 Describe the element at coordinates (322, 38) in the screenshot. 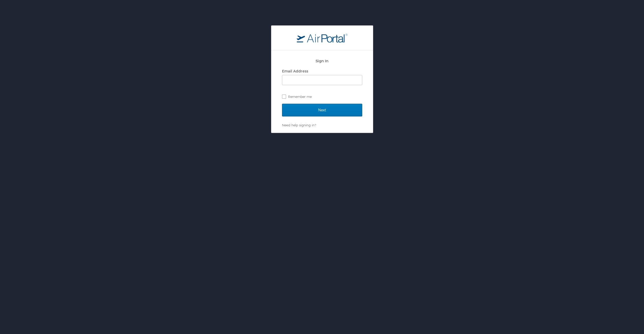

I see `img: logo` at that location.